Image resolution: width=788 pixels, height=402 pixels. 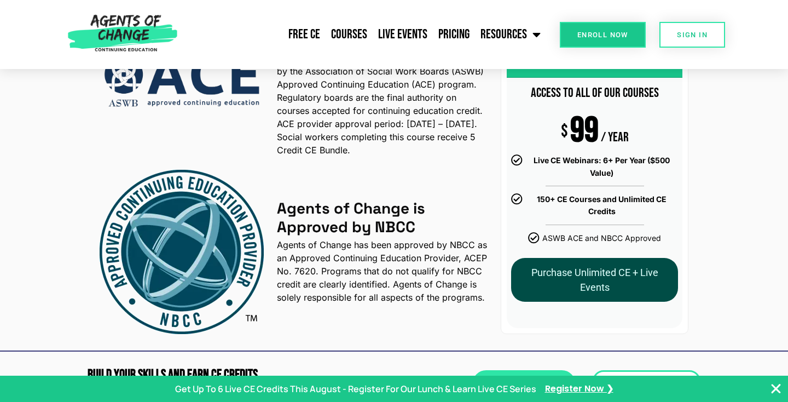 What do you see at coordinates (579, 388) in the screenshot?
I see `span: Register Now ❯` at bounding box center [579, 388].